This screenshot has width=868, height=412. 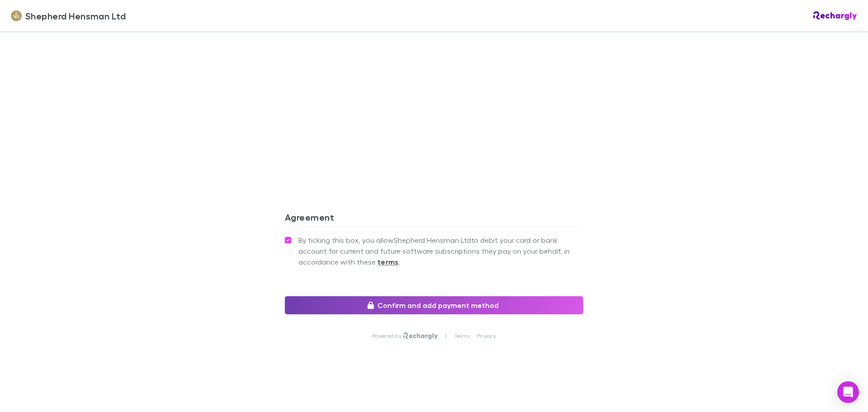 What do you see at coordinates (16, 16) in the screenshot?
I see `img: Shepherd Hensman Ltd's Logo` at bounding box center [16, 16].